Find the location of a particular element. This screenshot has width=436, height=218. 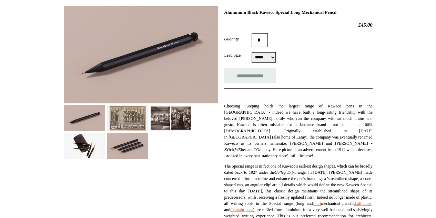

h2: £45.00 is located at coordinates (298, 25).